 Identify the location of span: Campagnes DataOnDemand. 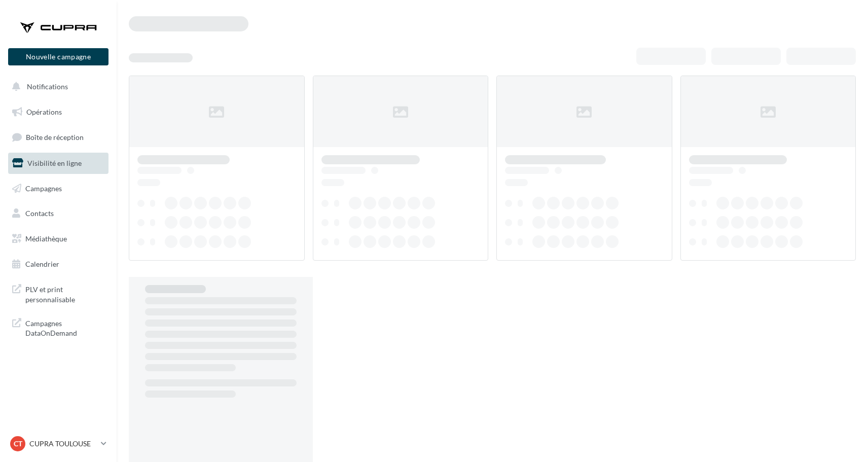
(65, 327).